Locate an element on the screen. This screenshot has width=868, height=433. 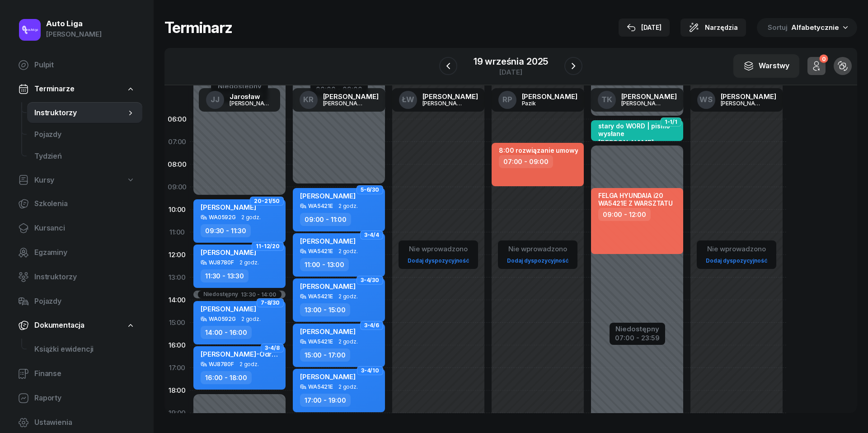
div: 0 is located at coordinates (823, 59).